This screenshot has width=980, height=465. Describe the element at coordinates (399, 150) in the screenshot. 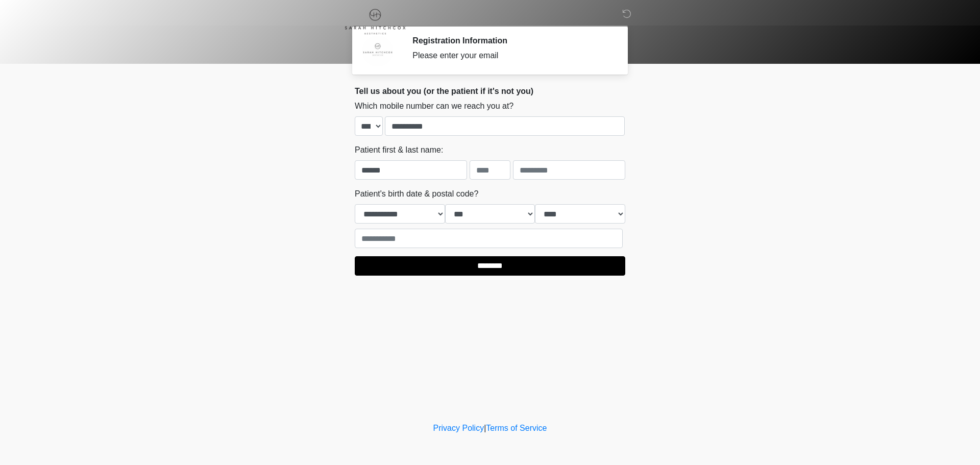

I see `label: Patient first & last name:` at that location.